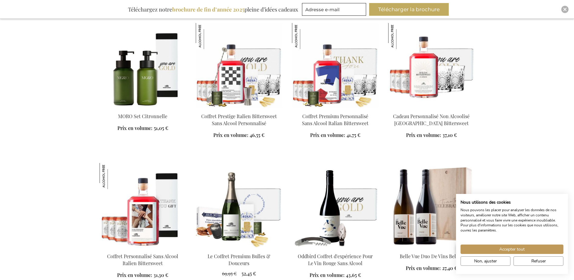 The height and width of the screenshot is (280, 574). What do you see at coordinates (486, 261) in the screenshot?
I see `span: Non, ajuster` at bounding box center [486, 261].